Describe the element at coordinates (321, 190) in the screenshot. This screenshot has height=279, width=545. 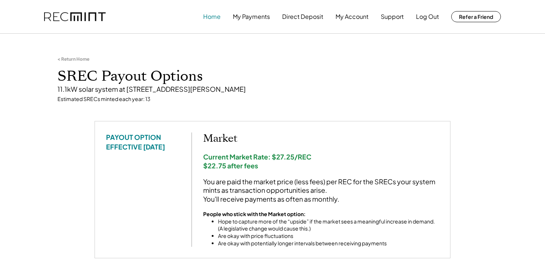
I see `div: You are paid the market price (less fees) per REC for the SRECs your system mints as transaction ...` at that location.